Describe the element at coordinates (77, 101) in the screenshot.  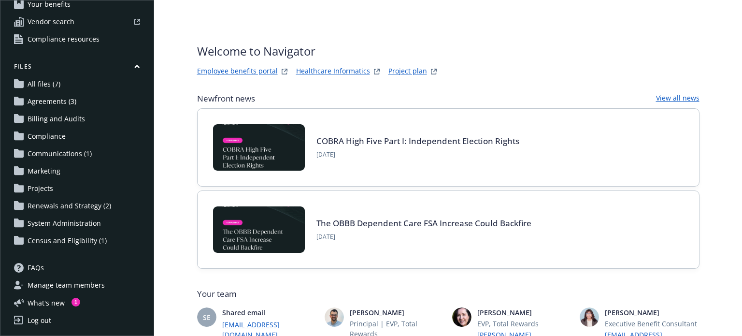
I see `a: Agreements (3)` at that location.